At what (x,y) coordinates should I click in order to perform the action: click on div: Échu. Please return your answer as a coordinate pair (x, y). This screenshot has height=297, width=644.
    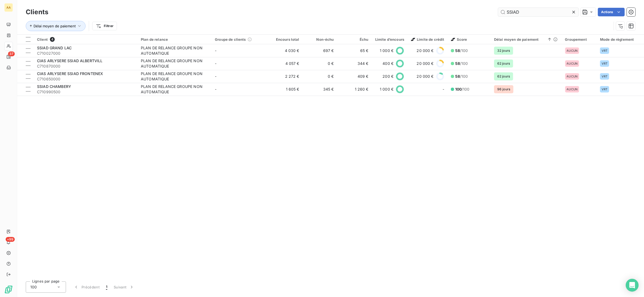
    Looking at the image, I should click on (354, 39).